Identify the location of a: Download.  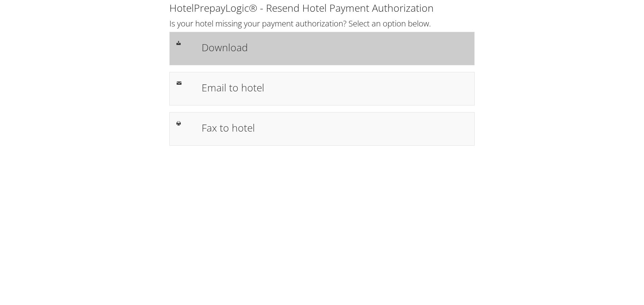
(322, 48).